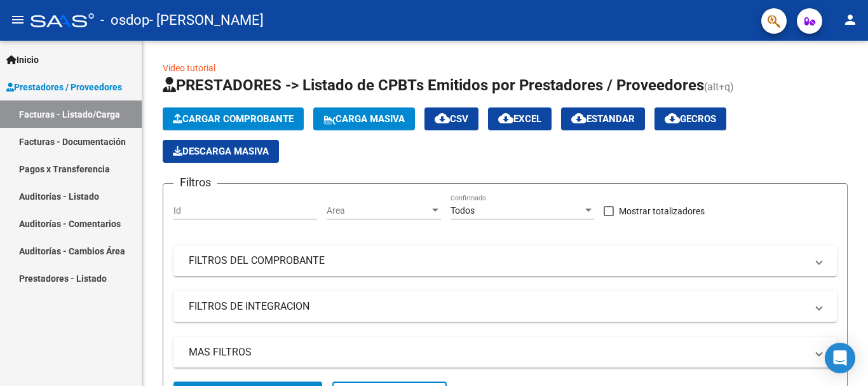 The height and width of the screenshot is (386, 868). What do you see at coordinates (221, 151) in the screenshot?
I see `button: Descarga Masiva` at bounding box center [221, 151].